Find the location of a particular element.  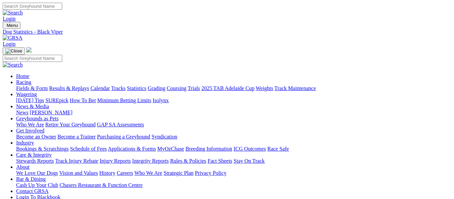

div: Dog Statistics - Black Viper is located at coordinates (227, 32).